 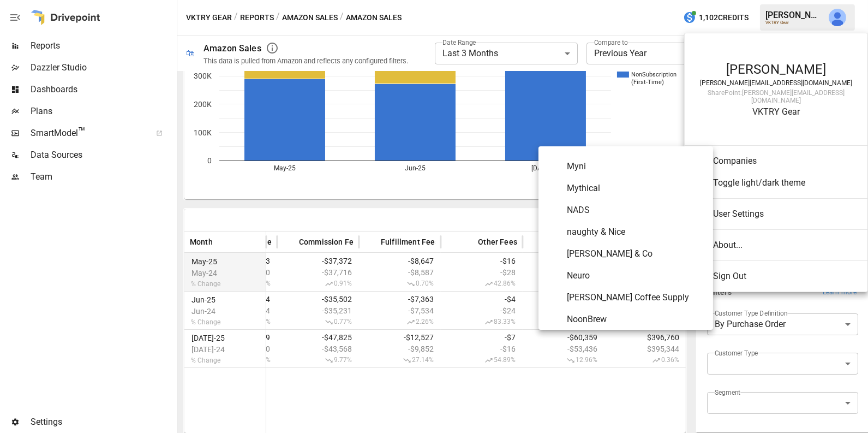 What do you see at coordinates (636, 211) in the screenshot?
I see `span: NADS` at bounding box center [636, 211].